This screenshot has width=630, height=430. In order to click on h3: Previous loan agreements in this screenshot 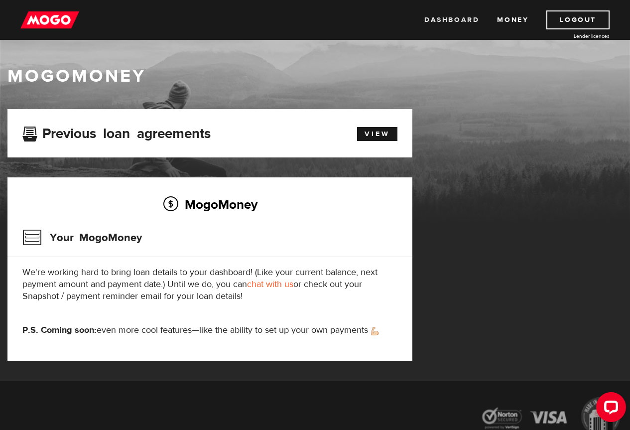, I will do `click(117, 132)`.